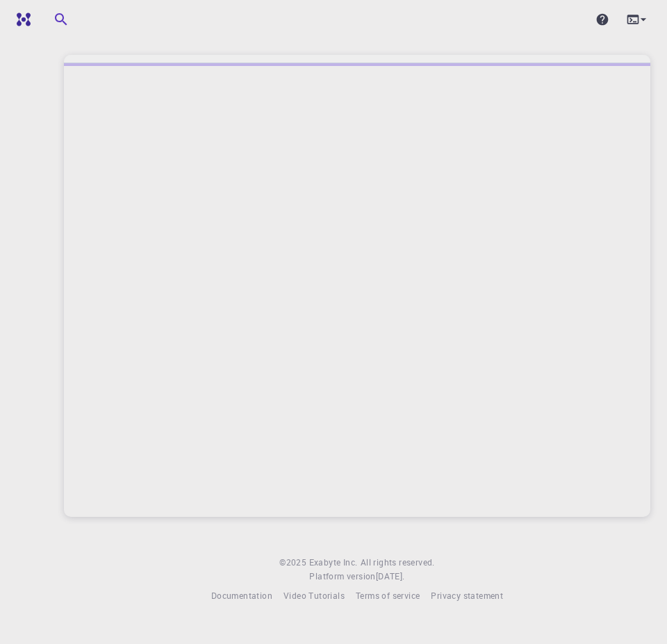 The width and height of the screenshot is (667, 644). I want to click on a: Terms of service, so click(388, 596).